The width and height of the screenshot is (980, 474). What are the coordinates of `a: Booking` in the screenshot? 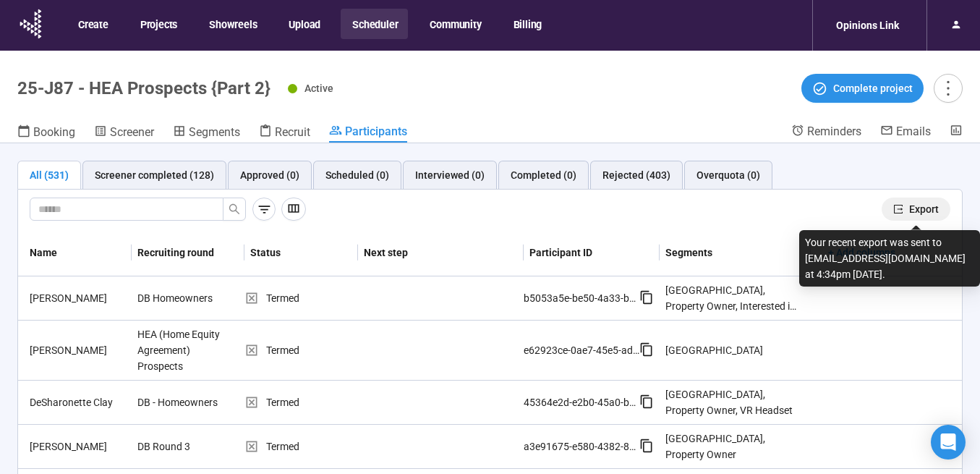 It's located at (46, 133).